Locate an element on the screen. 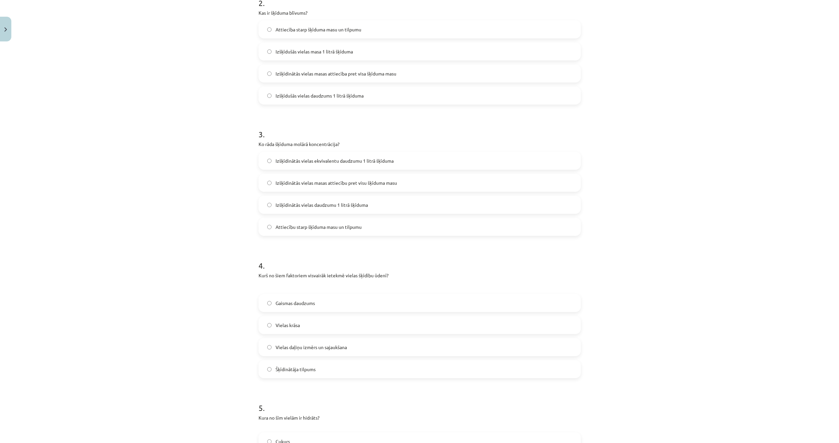  span: Gaismas daudzums is located at coordinates (295, 303).